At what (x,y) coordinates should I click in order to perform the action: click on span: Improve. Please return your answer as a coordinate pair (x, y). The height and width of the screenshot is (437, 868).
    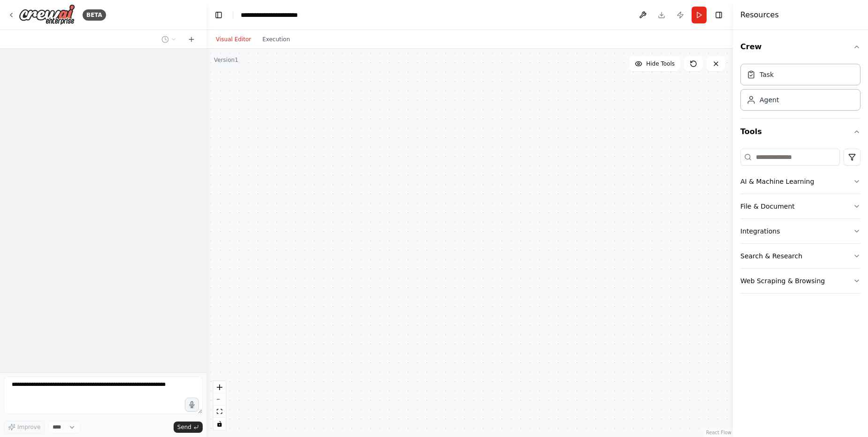
    Looking at the image, I should click on (29, 427).